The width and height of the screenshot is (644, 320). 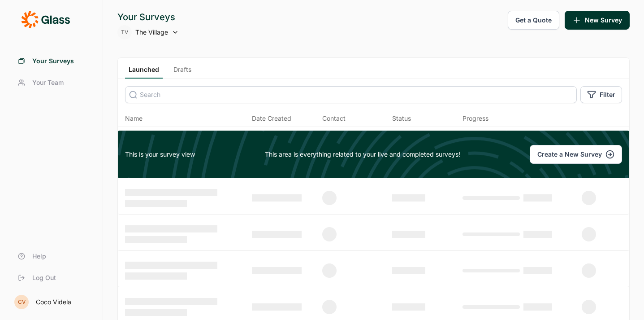 What do you see at coordinates (351, 95) in the screenshot?
I see `input: Search` at bounding box center [351, 95].